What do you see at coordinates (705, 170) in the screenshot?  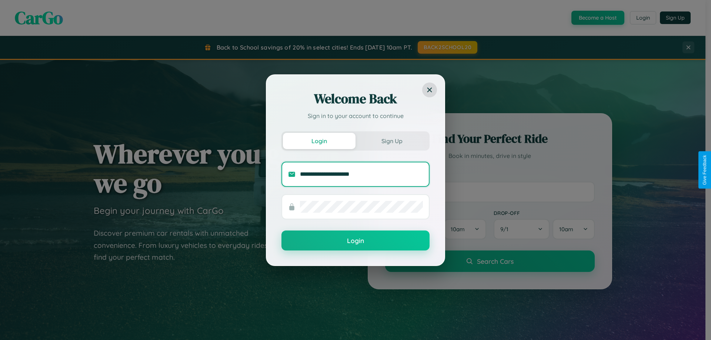 I see `div: Give Feedback` at bounding box center [705, 170].